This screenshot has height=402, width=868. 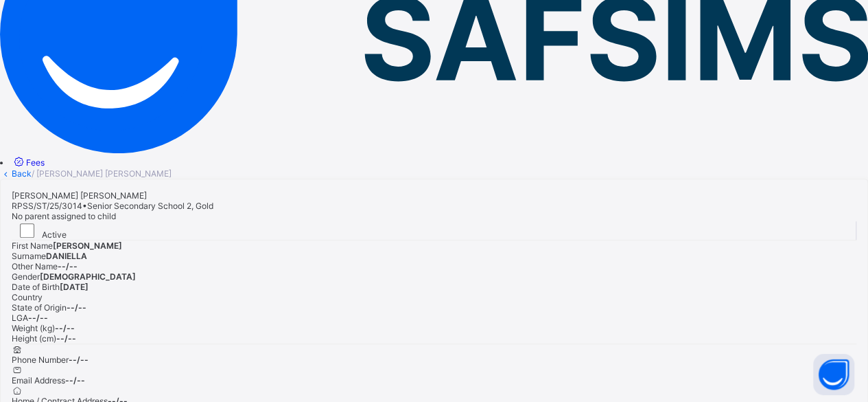 I want to click on span: Weight (kg), so click(x=33, y=328).